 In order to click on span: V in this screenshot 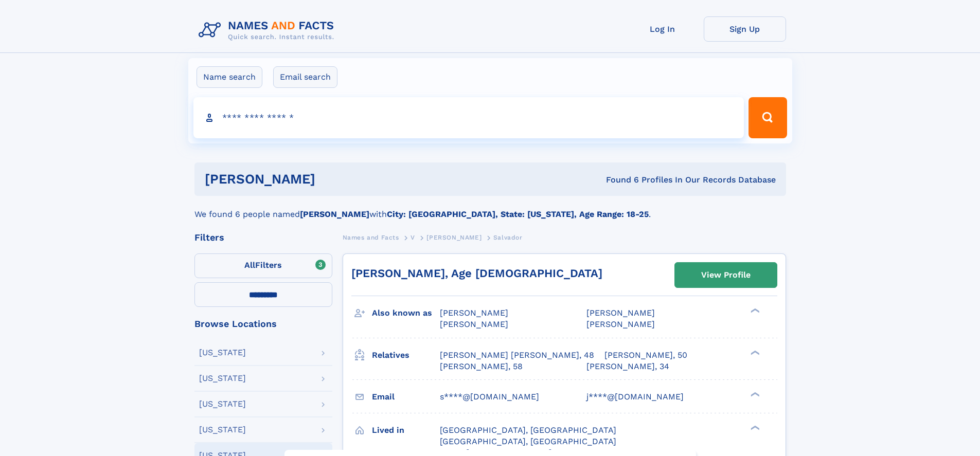, I will do `click(412, 238)`.